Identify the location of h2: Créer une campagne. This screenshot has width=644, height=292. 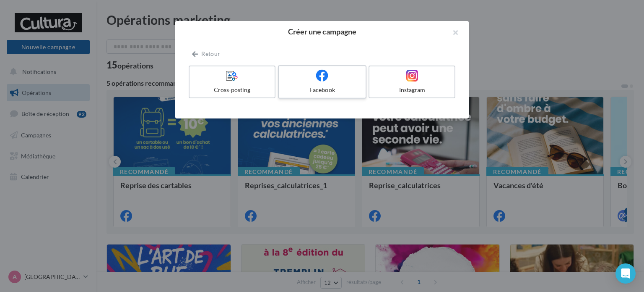
(322, 32).